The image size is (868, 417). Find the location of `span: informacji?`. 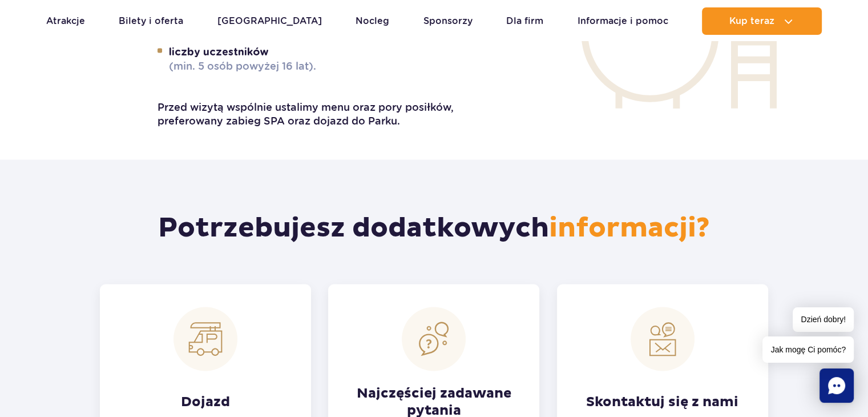

span: informacji? is located at coordinates (629, 227).